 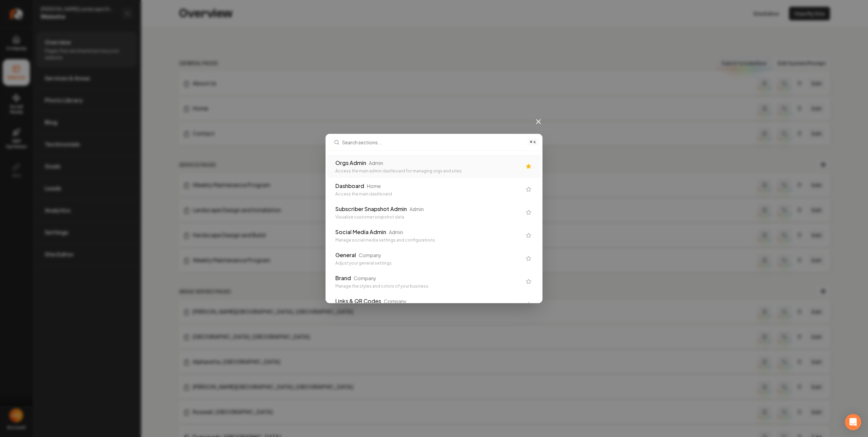 I want to click on div: Open Intercom Messenger, so click(x=853, y=422).